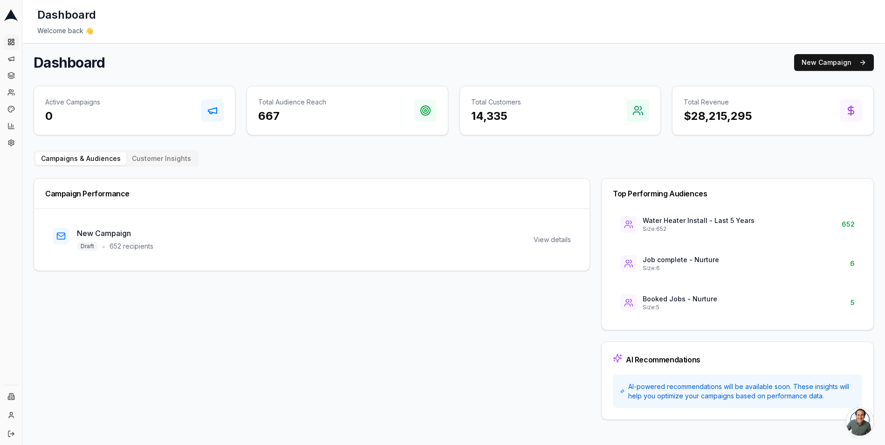 This screenshot has height=445, width=885. What do you see at coordinates (680, 299) in the screenshot?
I see `p: Booked Jobs - Nurture` at bounding box center [680, 299].